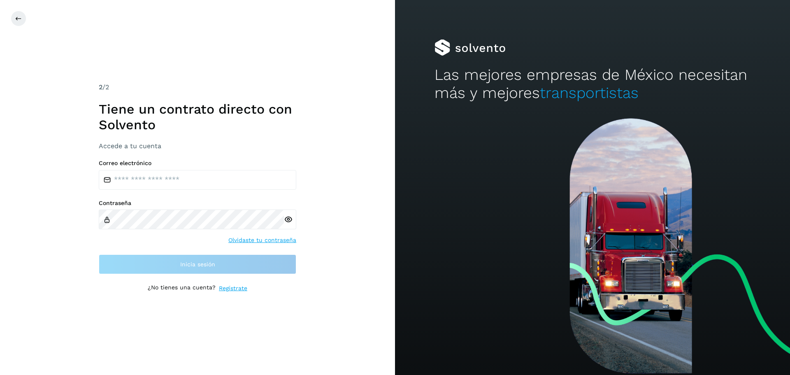 The width and height of the screenshot is (790, 375). What do you see at coordinates (198, 264) in the screenshot?
I see `span: Inicia sesión` at bounding box center [198, 264].